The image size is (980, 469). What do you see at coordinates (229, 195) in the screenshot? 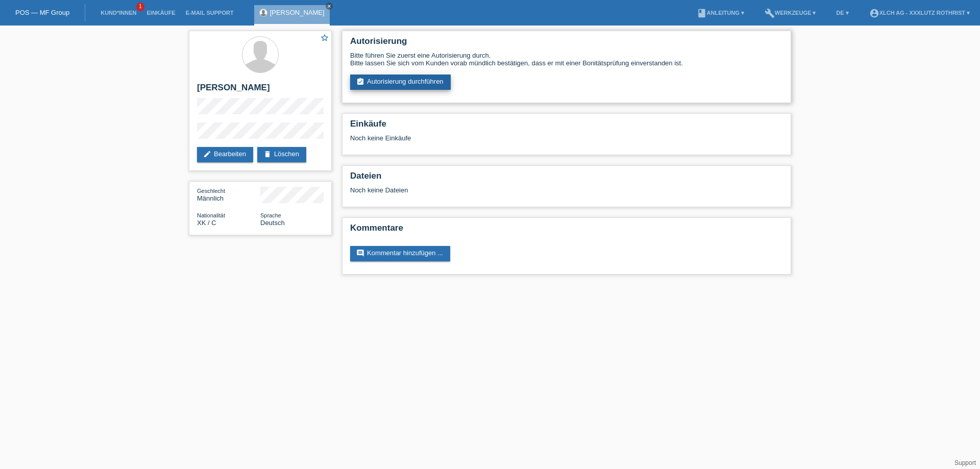
I see `div: Männlich` at bounding box center [229, 195].